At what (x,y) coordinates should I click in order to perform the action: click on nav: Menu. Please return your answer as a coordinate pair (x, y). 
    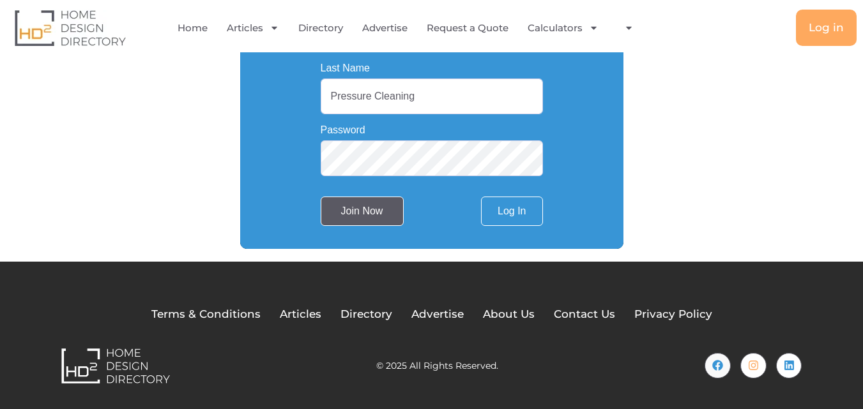
    Looking at the image, I should click on (410, 28).